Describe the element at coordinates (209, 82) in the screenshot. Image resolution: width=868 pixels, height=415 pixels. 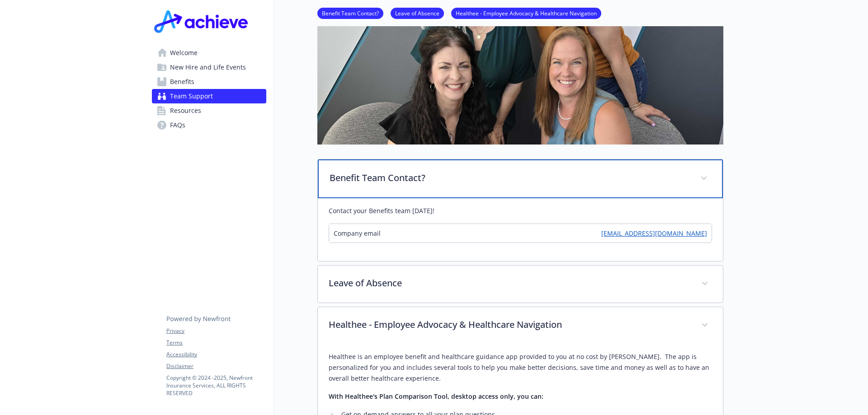
I see `a: Benefits` at that location.